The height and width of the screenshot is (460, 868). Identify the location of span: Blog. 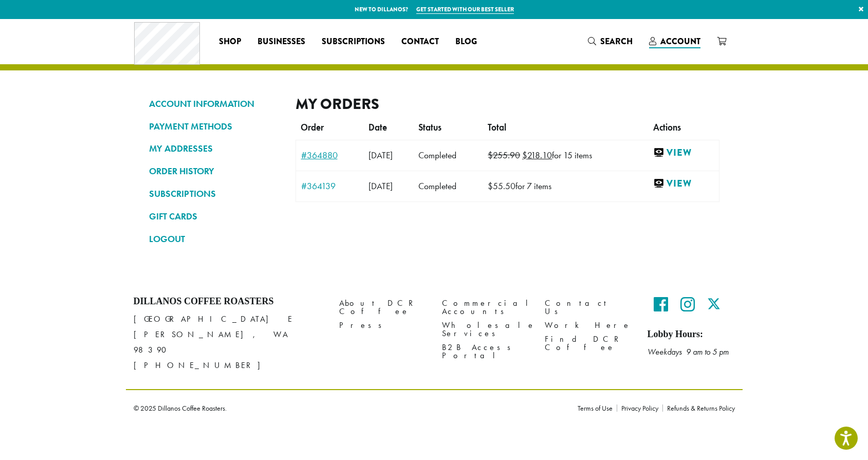
(466, 42).